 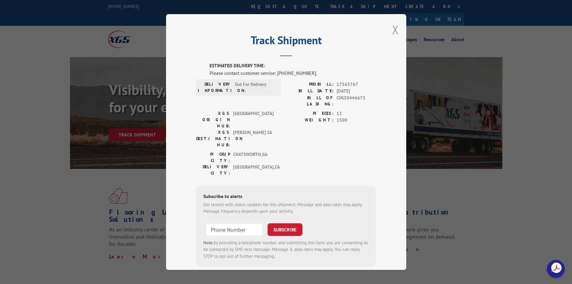 What do you see at coordinates (286, 197) in the screenshot?
I see `div: Subscribe to alerts` at bounding box center [286, 197].